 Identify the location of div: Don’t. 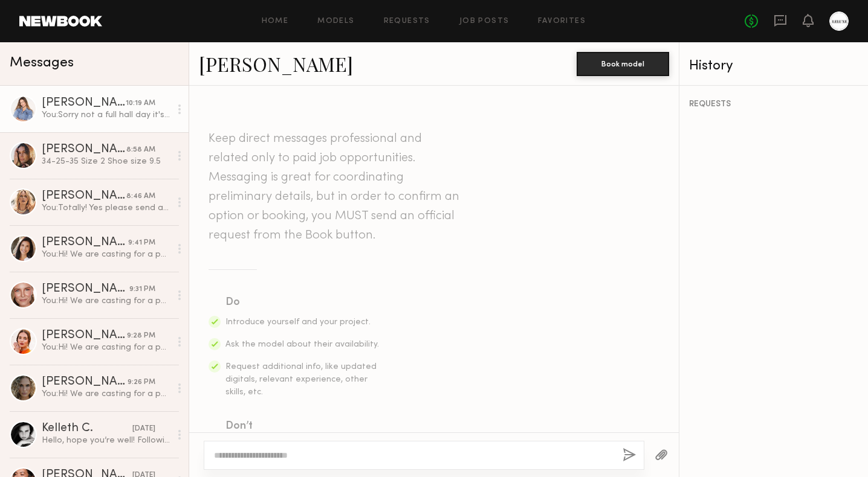
(303, 426).